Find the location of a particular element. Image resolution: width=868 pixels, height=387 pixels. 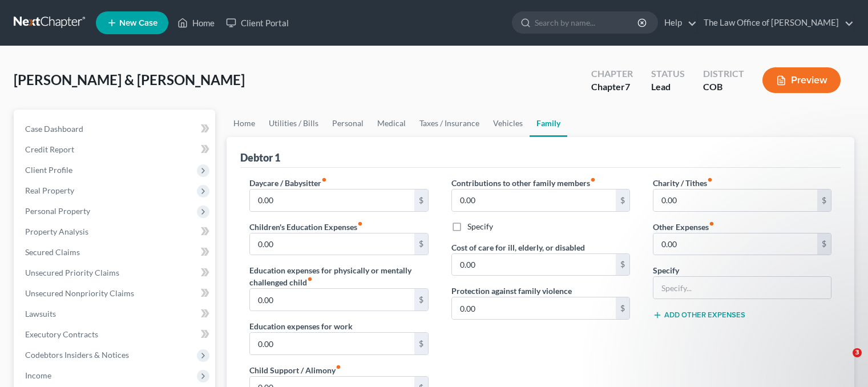

span: Income is located at coordinates (38, 375).